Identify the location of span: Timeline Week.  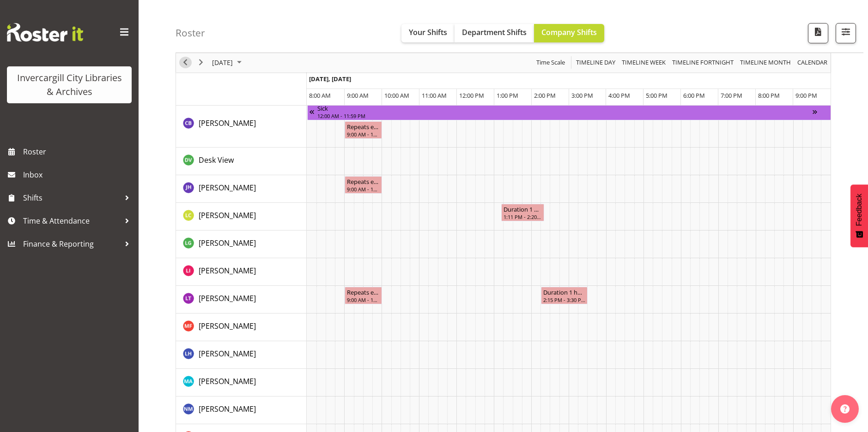
(644, 62).